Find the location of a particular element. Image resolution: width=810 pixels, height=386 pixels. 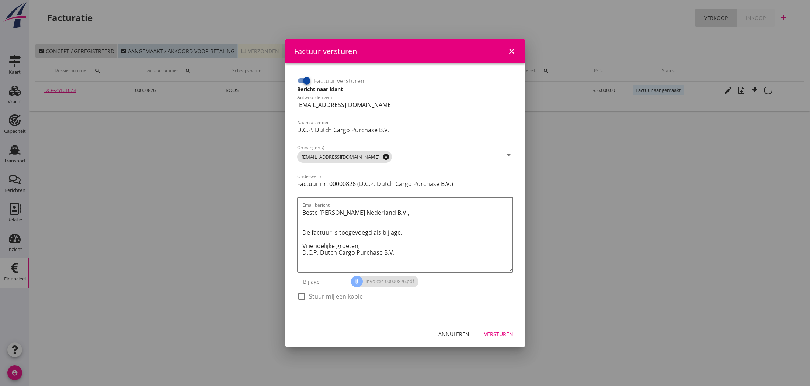

label: Stuur mij een kopie is located at coordinates (336, 296).